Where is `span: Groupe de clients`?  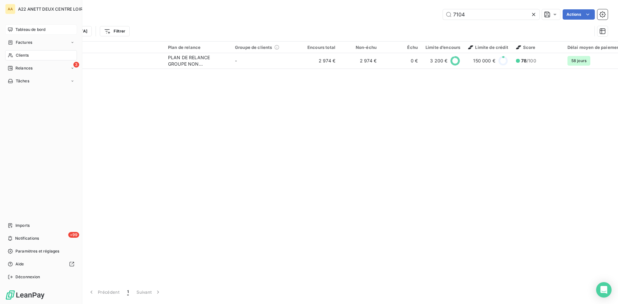 span: Groupe de clients is located at coordinates (254, 47).